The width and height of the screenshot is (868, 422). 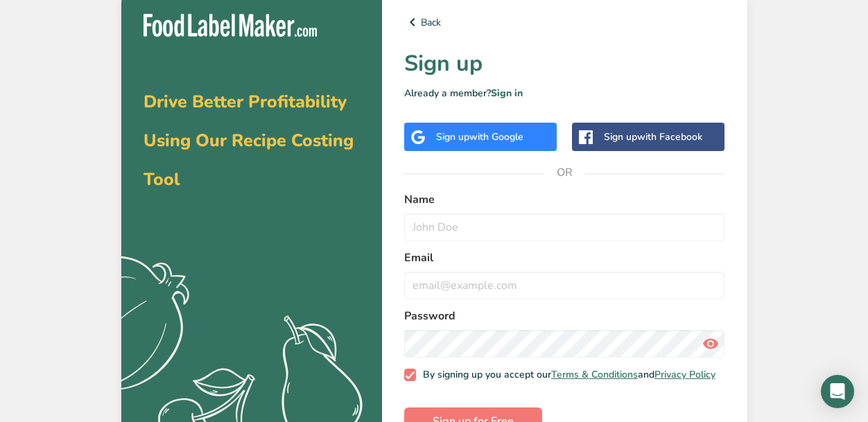 I want to click on h1: Sign up, so click(x=564, y=64).